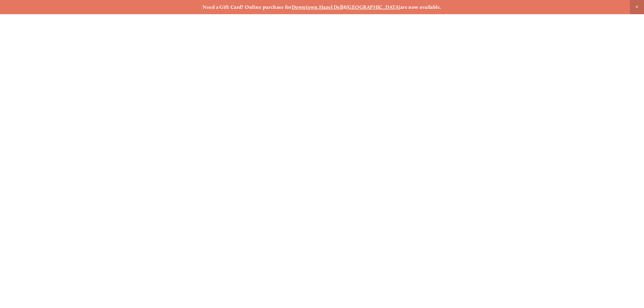 The height and width of the screenshot is (308, 644). I want to click on strong: are now available., so click(421, 7).